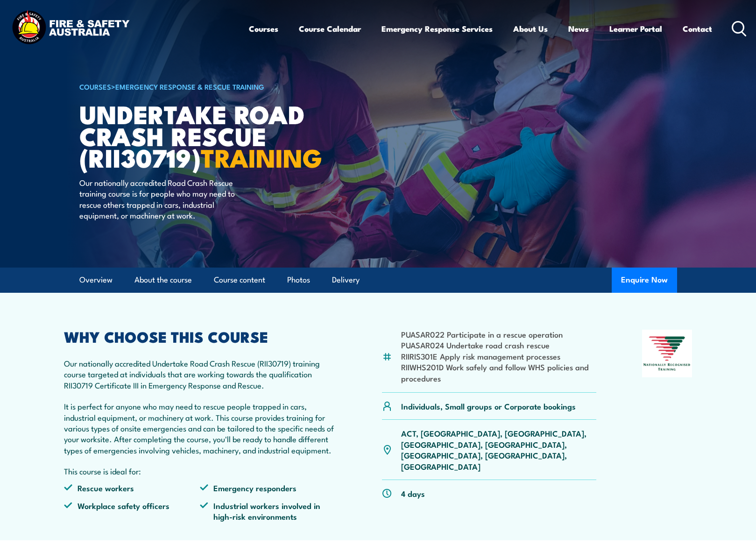  What do you see at coordinates (132, 511) in the screenshot?
I see `li: Workplace safety officers` at bounding box center [132, 511].